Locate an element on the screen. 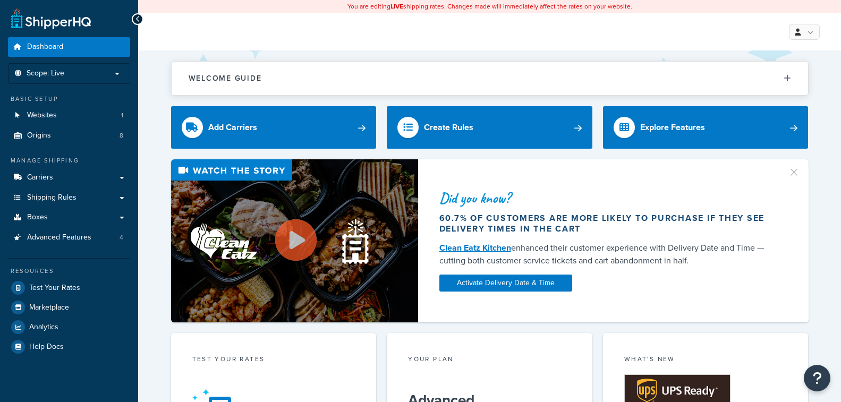 The height and width of the screenshot is (402, 841). div: Explore Features is located at coordinates (673, 128).